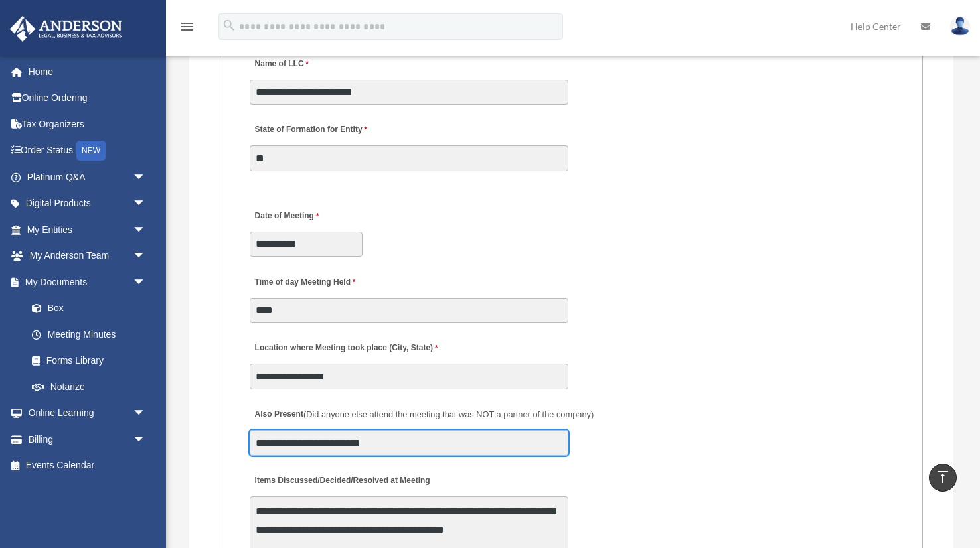  What do you see at coordinates (66, 29) in the screenshot?
I see `img: Anderson Advisors Platinum Portal` at bounding box center [66, 29].